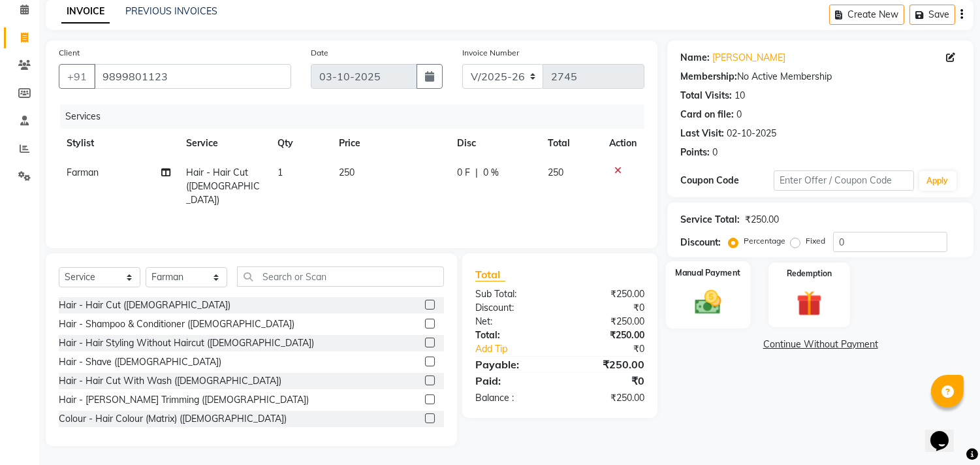 This screenshot has width=980, height=465. What do you see at coordinates (340, 277) in the screenshot?
I see `input: Search or Scan` at bounding box center [340, 277].